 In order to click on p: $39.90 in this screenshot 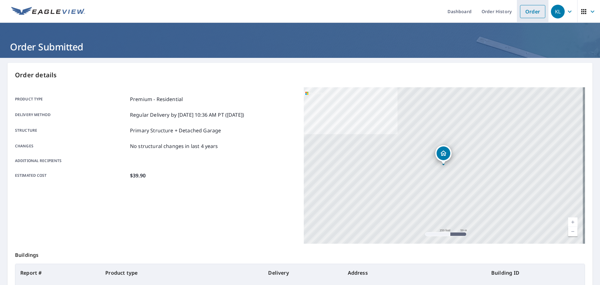, I will do `click(138, 175)`.